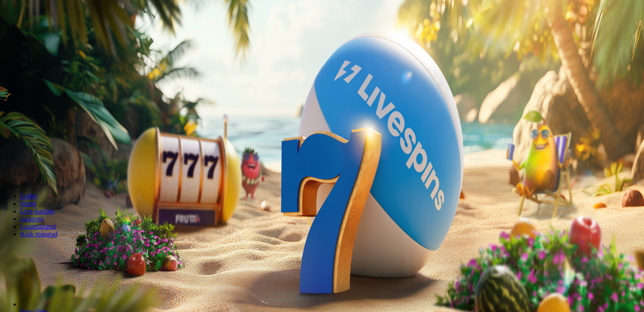 This screenshot has height=312, width=644. I want to click on a: Slotid, so click(28, 204).